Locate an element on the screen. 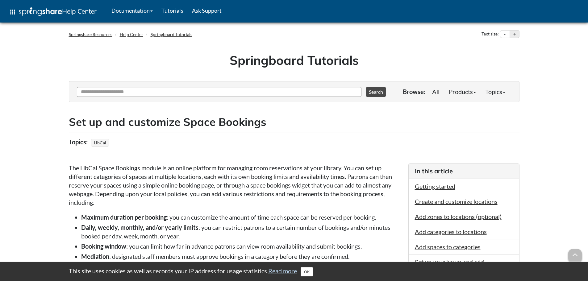  a: apps Help Center is located at coordinates (53, 12).